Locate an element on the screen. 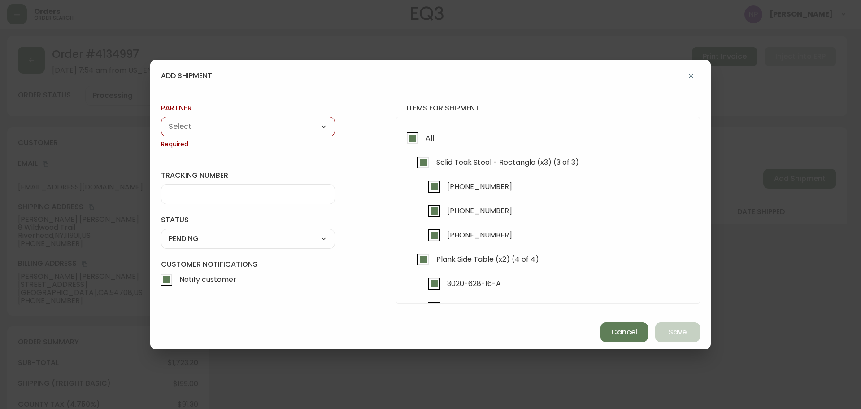 The image size is (861, 409). label: tracking number is located at coordinates (248, 175).